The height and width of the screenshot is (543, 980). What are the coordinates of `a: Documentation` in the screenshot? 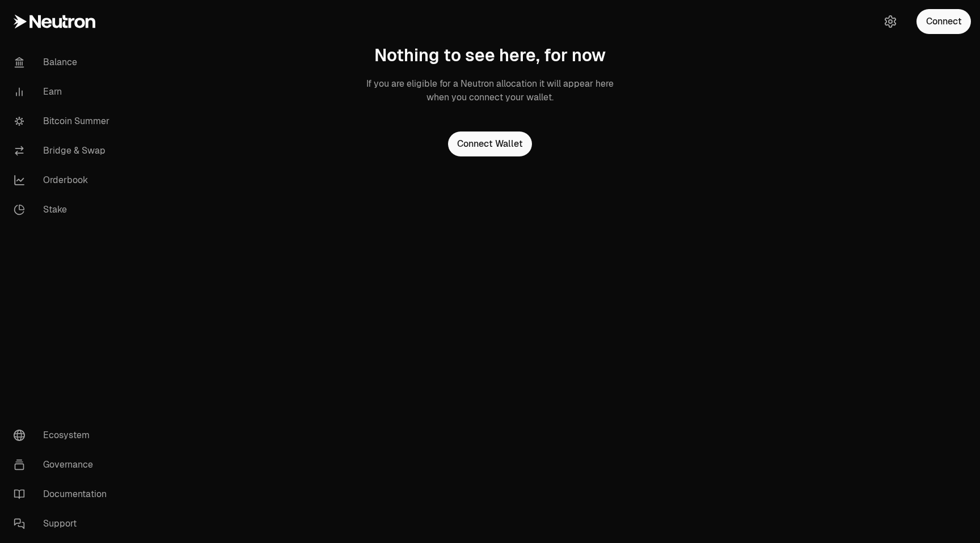 It's located at (64, 495).